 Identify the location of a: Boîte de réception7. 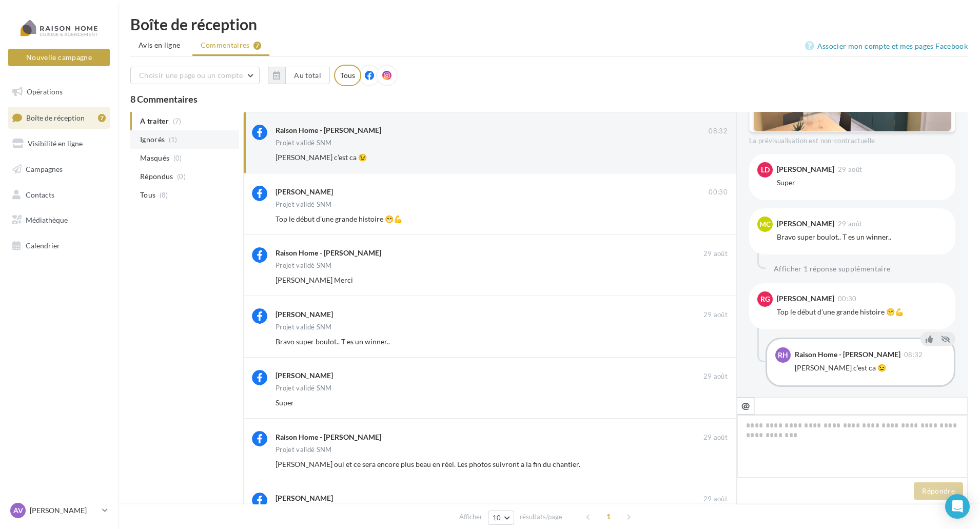
(59, 117).